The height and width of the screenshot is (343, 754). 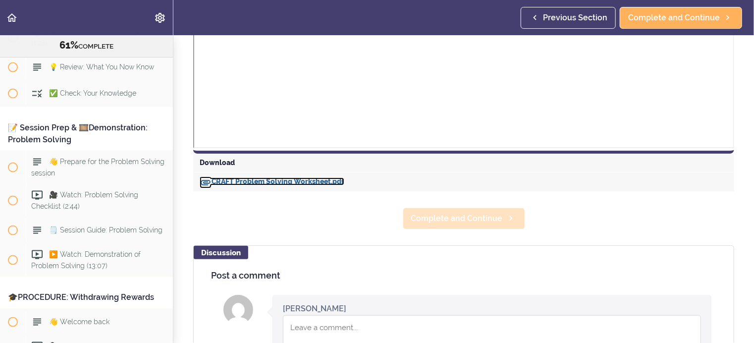 I want to click on a: Previous Section, so click(x=568, y=18).